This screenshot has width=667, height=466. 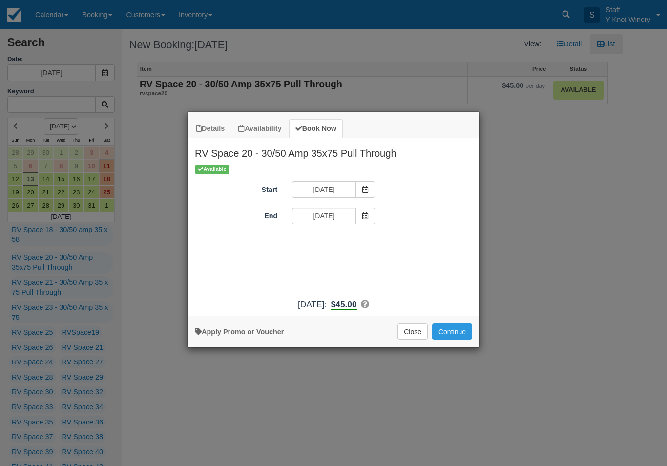 I want to click on span: Available, so click(x=212, y=169).